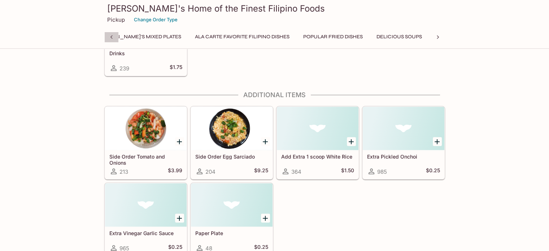 This screenshot has height=251, width=549. What do you see at coordinates (265, 141) in the screenshot?
I see `button: Add Side Order Egg Sarciado` at bounding box center [265, 141].